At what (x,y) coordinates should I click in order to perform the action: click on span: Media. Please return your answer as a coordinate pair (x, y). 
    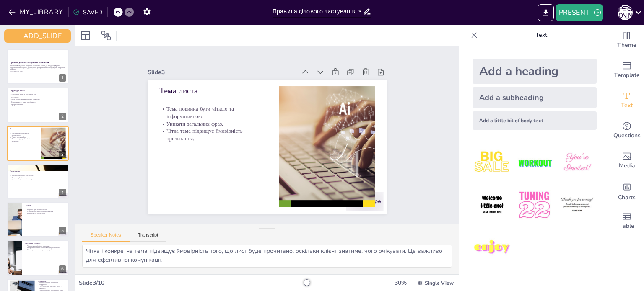
    Looking at the image, I should click on (627, 166).